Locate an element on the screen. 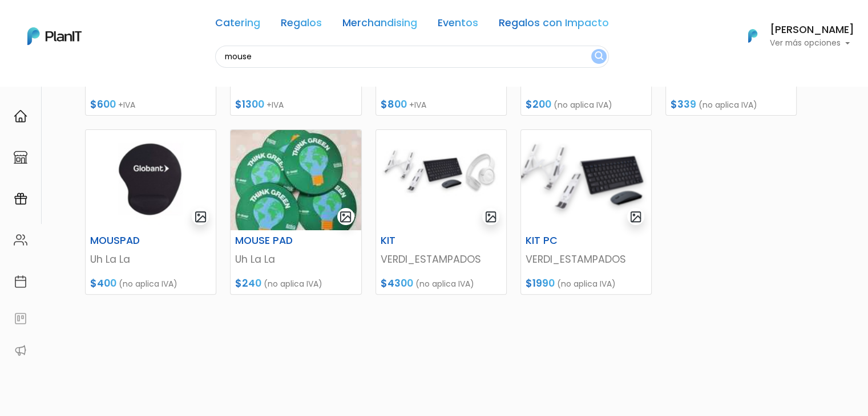 The image size is (868, 416). img: thumb_3BB69649-6BD9-4678-84F2-8A7E6705CE85.jpeg is located at coordinates (151, 180).